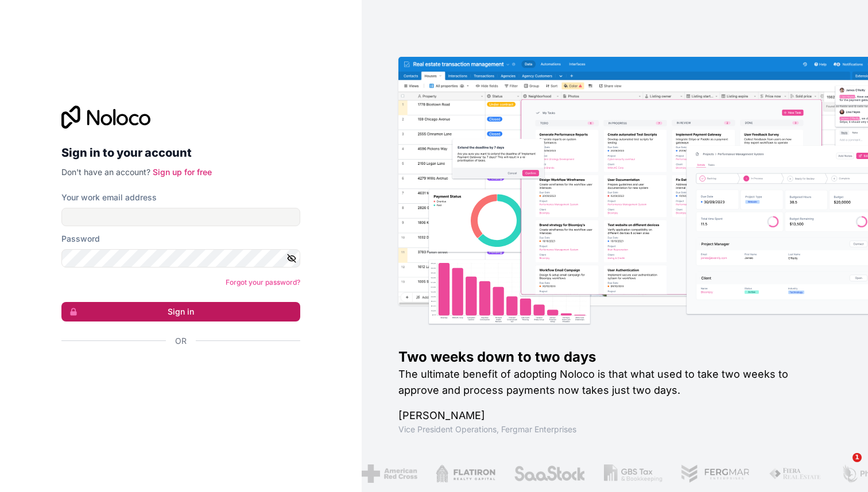  I want to click on label: Password, so click(80, 239).